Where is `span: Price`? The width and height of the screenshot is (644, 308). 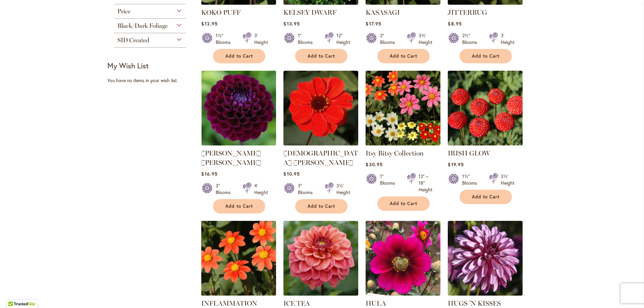
span: Price is located at coordinates (124, 12).